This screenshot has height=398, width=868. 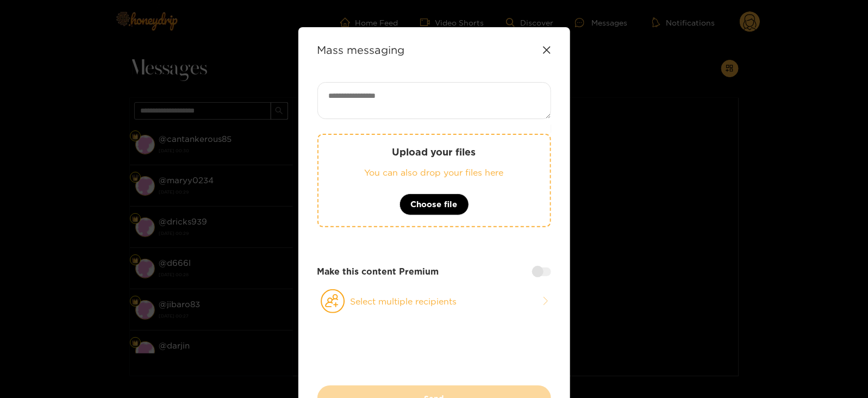 What do you see at coordinates (434, 172) in the screenshot?
I see `p: You can also drop your files here` at bounding box center [434, 172].